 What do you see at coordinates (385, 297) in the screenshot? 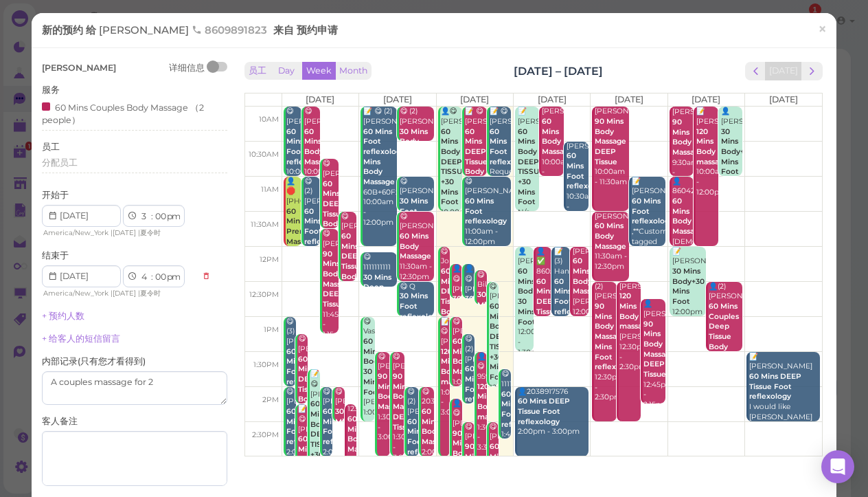
I see `b: 30 Mins Deep Tissue Foot Reflexology` at bounding box center [385, 297].